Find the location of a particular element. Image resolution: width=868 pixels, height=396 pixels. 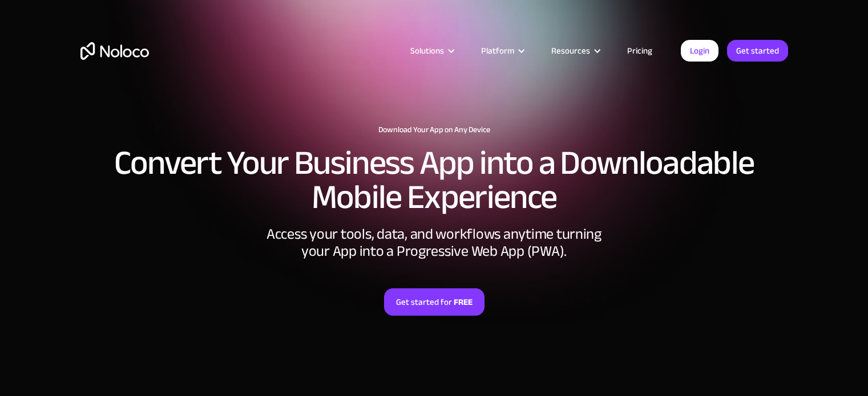

a: Pricing is located at coordinates (640, 50).